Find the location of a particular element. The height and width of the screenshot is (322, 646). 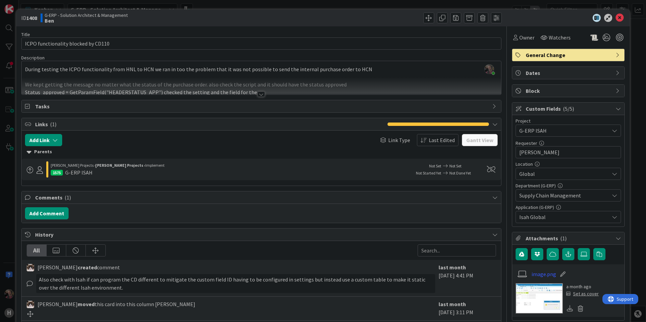

span: Supply Chain Management is located at coordinates (564, 196).